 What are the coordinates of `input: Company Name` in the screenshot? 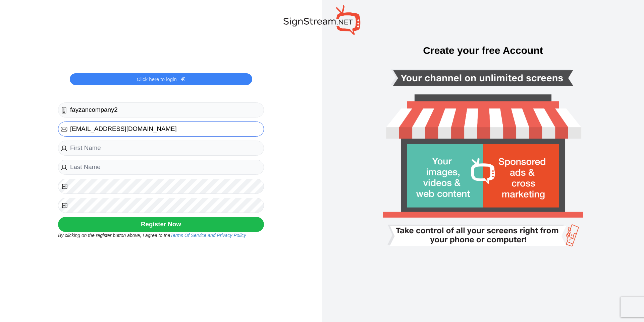 It's located at (161, 110).